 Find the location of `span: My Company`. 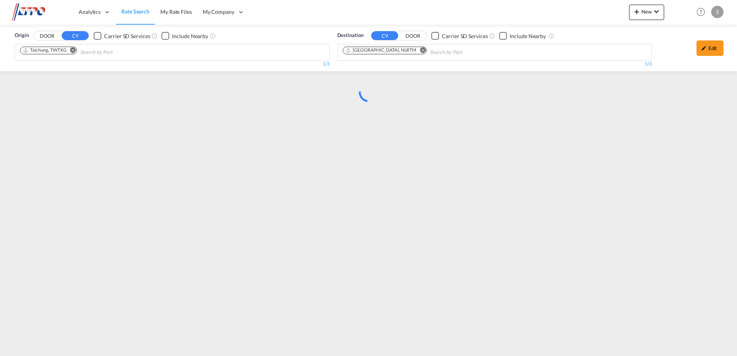

span: My Company is located at coordinates (219, 12).